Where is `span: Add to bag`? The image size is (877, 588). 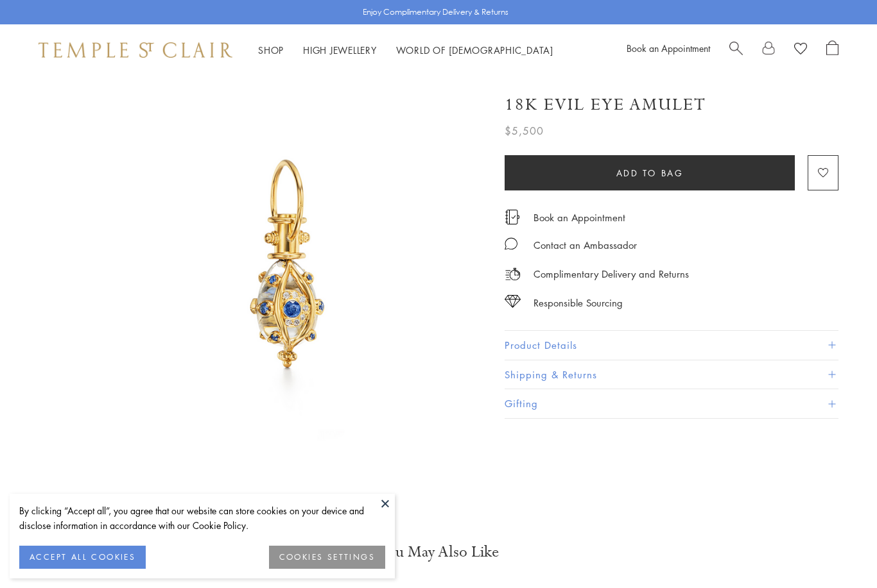
span: Add to bag is located at coordinates (649, 173).